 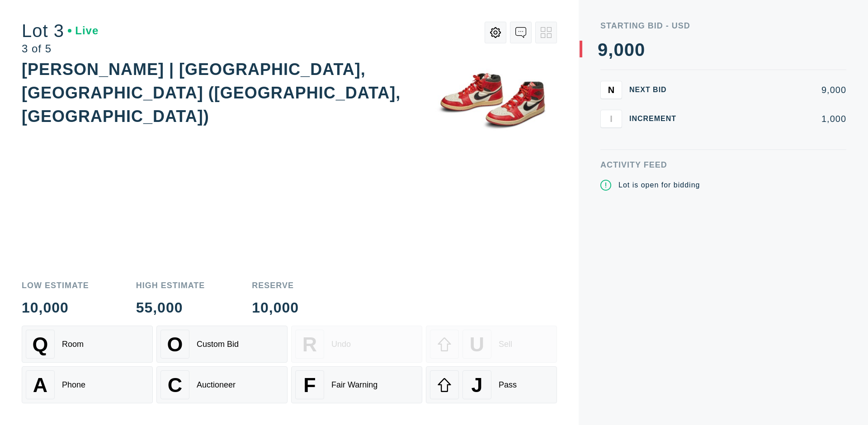 What do you see at coordinates (170, 308) in the screenshot?
I see `div: 55,000` at bounding box center [170, 308].